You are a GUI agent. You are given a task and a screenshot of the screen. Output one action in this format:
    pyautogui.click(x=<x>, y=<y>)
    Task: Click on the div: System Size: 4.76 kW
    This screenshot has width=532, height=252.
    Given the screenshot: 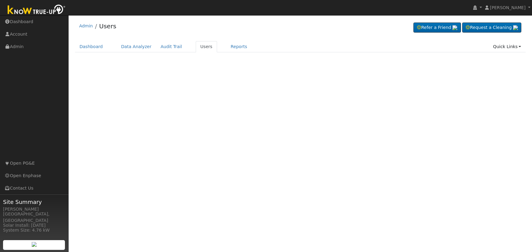 What is the action you would take?
    pyautogui.click(x=34, y=230)
    